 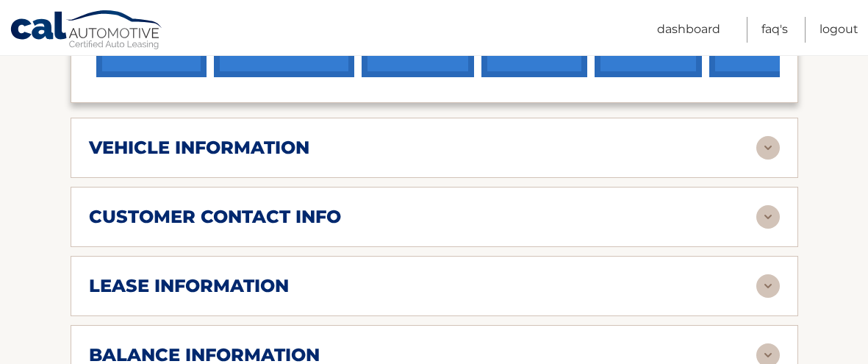 What do you see at coordinates (839, 30) in the screenshot?
I see `a: Logout` at bounding box center [839, 30].